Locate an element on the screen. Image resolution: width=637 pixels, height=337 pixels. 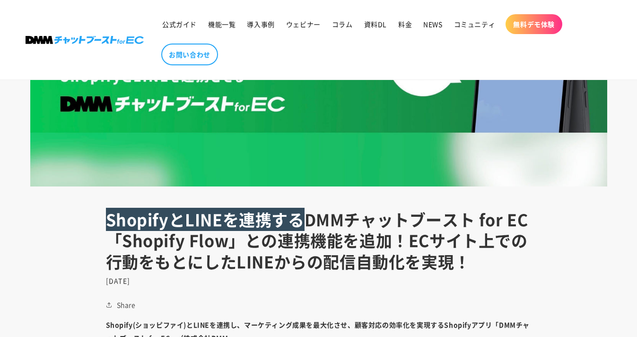
a: コラム is located at coordinates (342, 24).